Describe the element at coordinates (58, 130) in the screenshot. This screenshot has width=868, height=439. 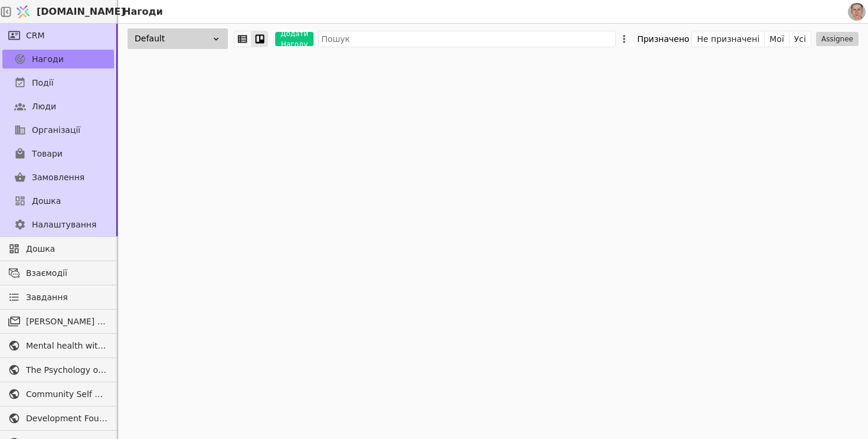
I see `a: Організації` at that location.